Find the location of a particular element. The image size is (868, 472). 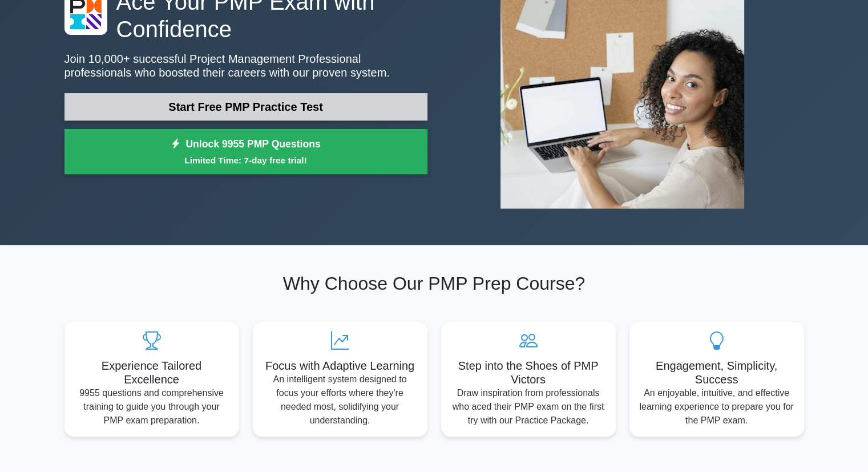

a: Start Free PMP Practice Test is located at coordinates (246, 107).